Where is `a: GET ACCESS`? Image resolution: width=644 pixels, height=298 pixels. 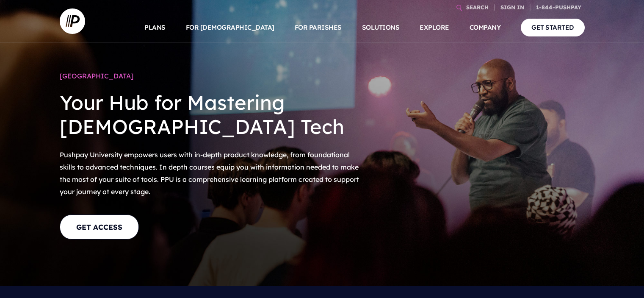
a: GET ACCESS is located at coordinates (99, 227).